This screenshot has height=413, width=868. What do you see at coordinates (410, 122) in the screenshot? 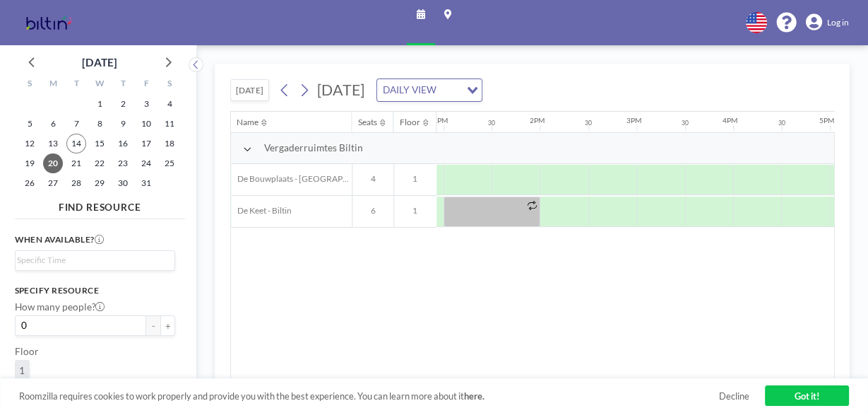
I see `div: Floor` at bounding box center [410, 122].